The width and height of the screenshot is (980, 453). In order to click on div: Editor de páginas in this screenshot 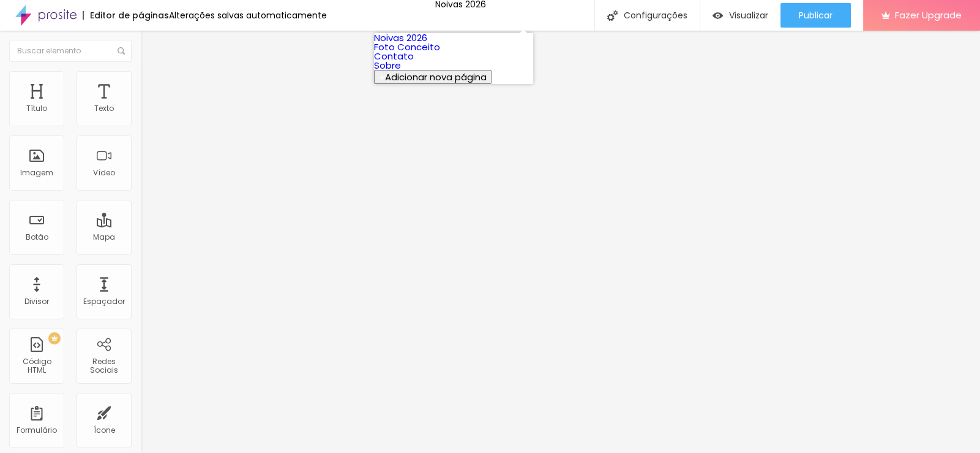, I will do `click(125, 15)`.